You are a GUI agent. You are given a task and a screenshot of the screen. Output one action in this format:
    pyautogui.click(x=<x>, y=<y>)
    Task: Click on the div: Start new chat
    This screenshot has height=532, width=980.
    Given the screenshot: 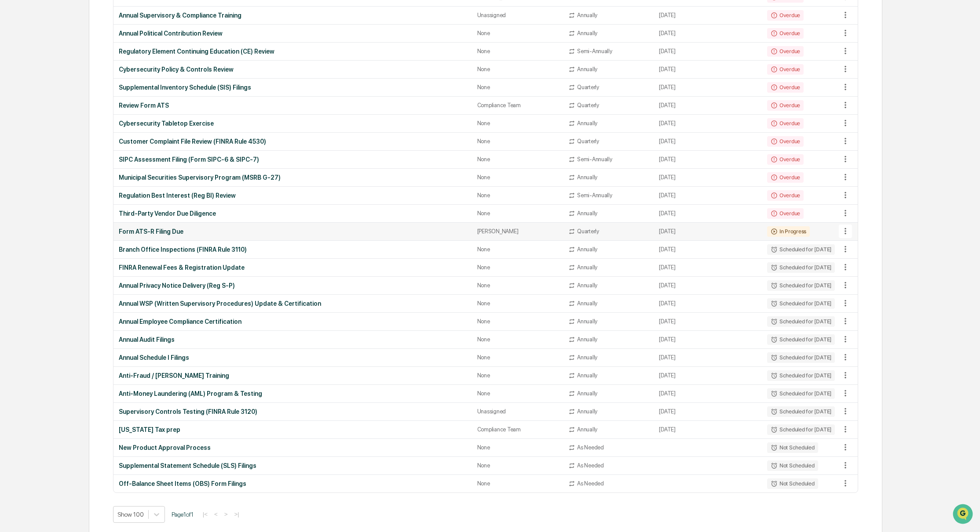 What is the action you would take?
    pyautogui.click(x=87, y=71)
    